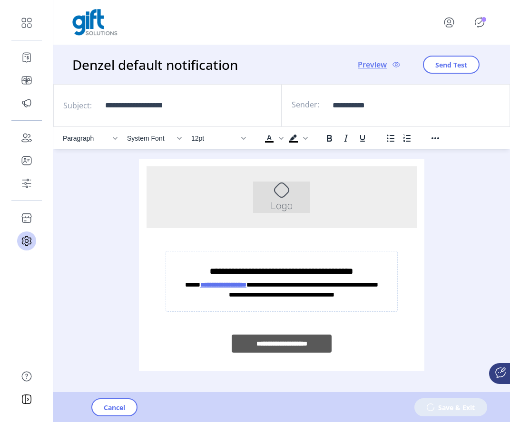 This screenshot has width=510, height=422. I want to click on label: Sender:, so click(305, 105).